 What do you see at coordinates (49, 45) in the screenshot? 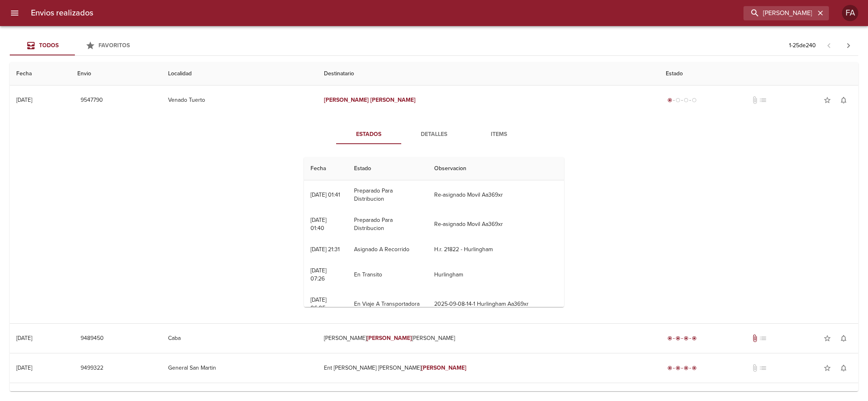
I see `span: Todos` at bounding box center [49, 45].